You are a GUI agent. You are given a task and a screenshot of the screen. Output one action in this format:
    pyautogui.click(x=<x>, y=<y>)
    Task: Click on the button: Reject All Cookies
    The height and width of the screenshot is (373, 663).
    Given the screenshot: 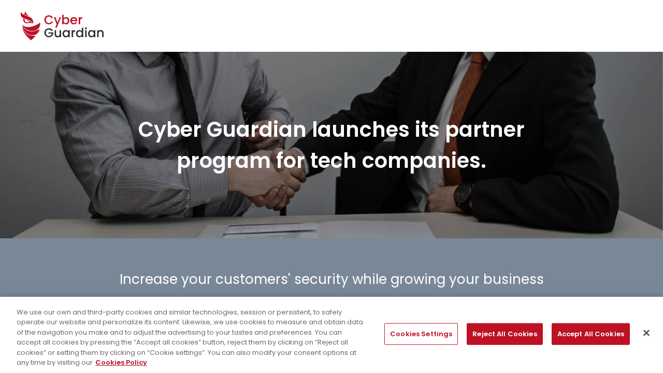 What is the action you would take?
    pyautogui.click(x=505, y=334)
    